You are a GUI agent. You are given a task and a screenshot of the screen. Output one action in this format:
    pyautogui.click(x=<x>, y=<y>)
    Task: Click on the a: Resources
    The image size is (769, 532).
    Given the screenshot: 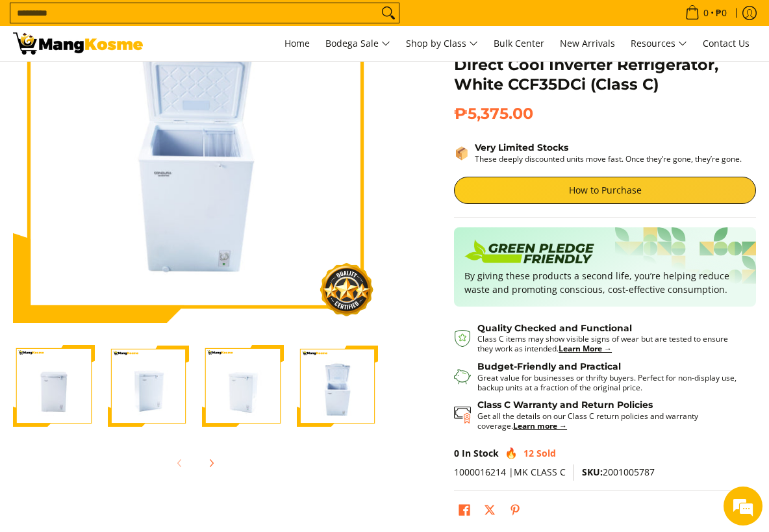 What is the action you would take?
    pyautogui.click(x=659, y=44)
    